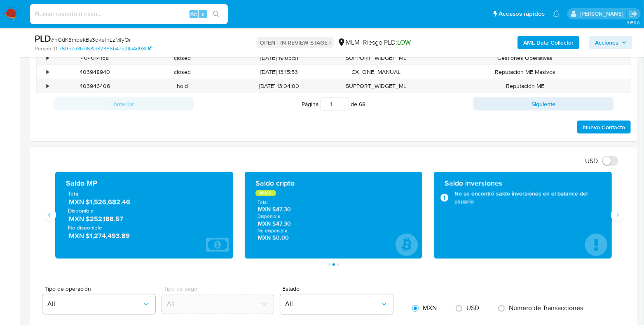 Image resolution: width=644 pixels, height=325 pixels. Describe the element at coordinates (404, 42) in the screenshot. I see `span: LOW` at that location.